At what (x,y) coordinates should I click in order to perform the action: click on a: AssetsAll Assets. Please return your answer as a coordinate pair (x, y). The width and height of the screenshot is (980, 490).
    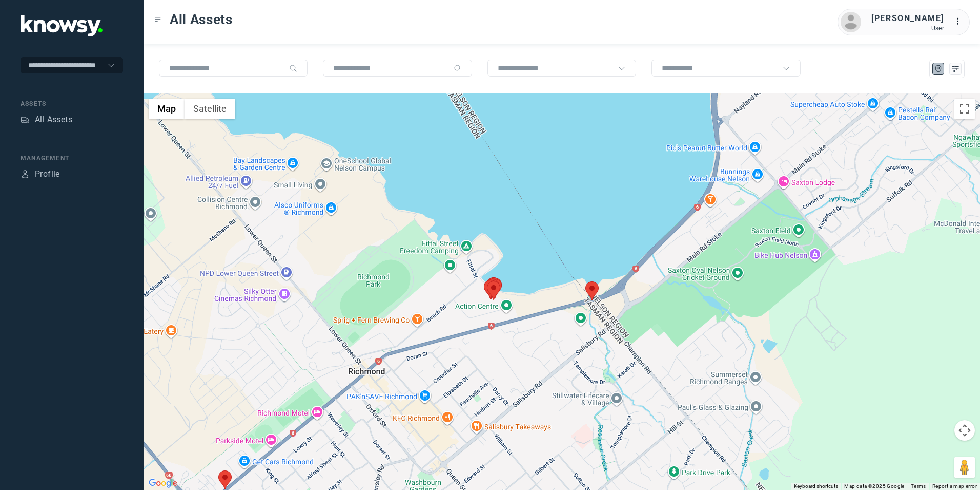
    Looking at the image, I should click on (46, 120).